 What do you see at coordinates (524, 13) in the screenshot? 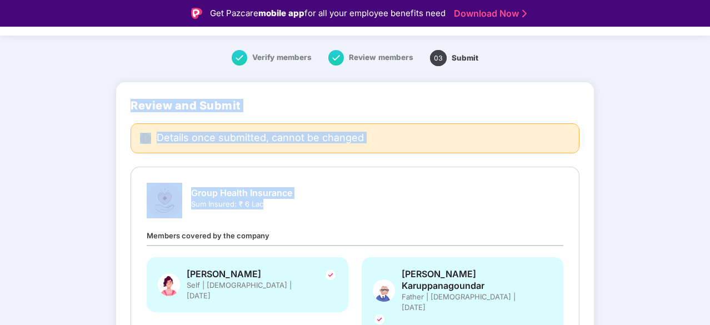
I see `img: Stroke` at bounding box center [524, 13].